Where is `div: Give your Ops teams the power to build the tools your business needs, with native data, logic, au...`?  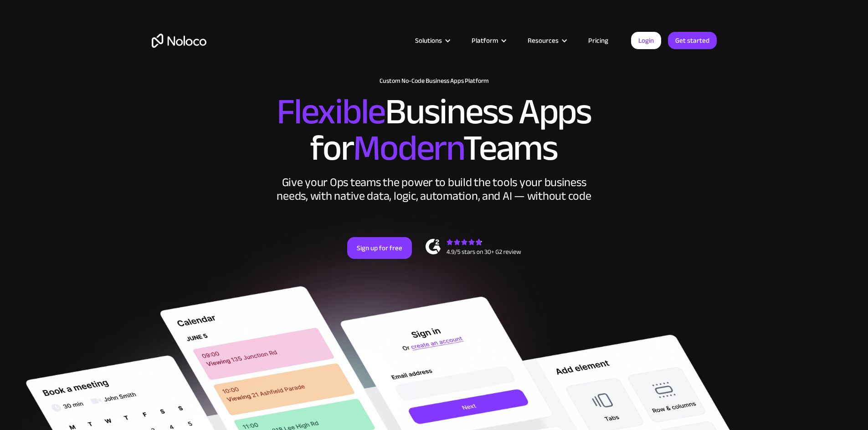
div: Give your Ops teams the power to build the tools your business needs, with native data, logic, au... is located at coordinates (434, 189).